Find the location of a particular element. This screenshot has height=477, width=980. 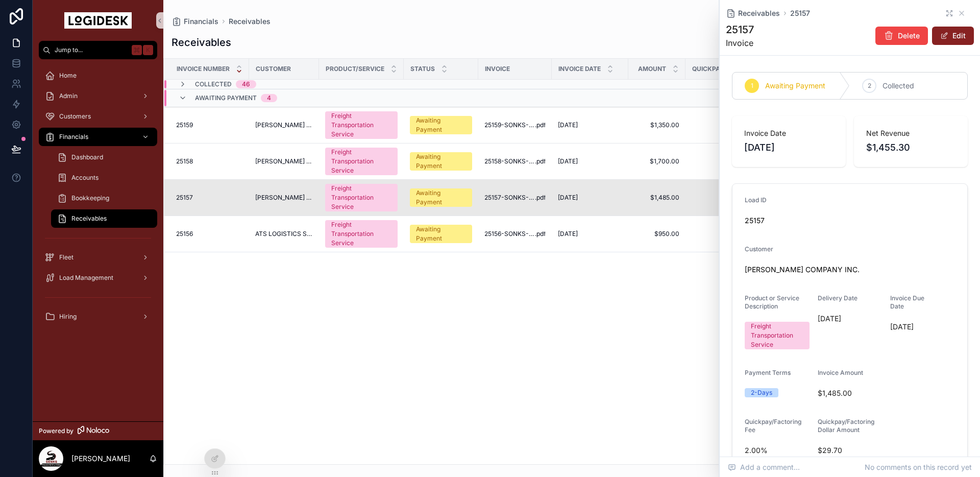

a: 25159-SONKS-Carrier-Invoice---CHR-Load-526611201.pdf is located at coordinates (515, 125).